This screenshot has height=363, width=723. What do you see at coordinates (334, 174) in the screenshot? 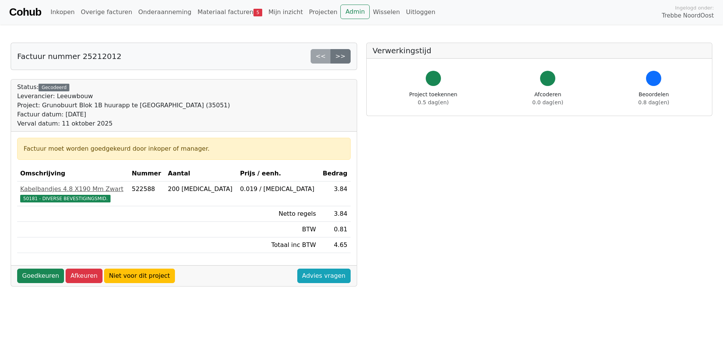
I see `th: Bedrag` at bounding box center [334, 174].